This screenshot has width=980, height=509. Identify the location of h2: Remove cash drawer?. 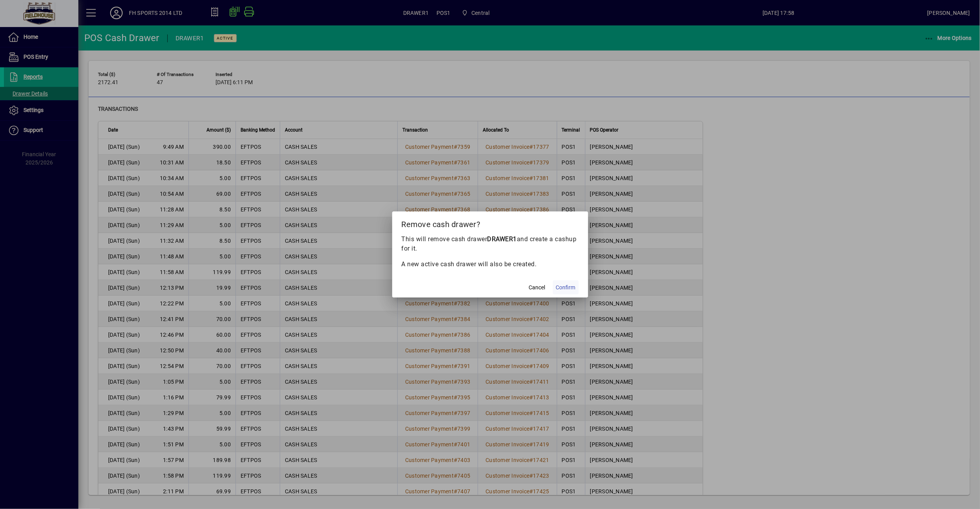
(490, 223).